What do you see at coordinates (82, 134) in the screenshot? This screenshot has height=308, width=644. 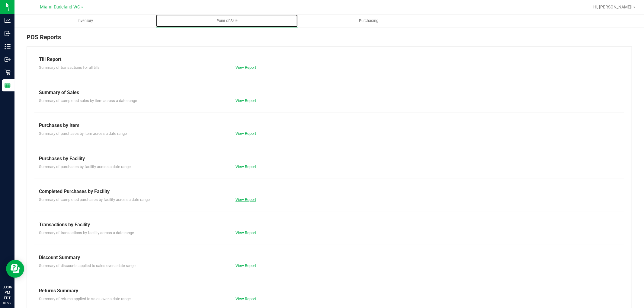 I see `span: Summary of purchases by item across a date range` at bounding box center [82, 134].